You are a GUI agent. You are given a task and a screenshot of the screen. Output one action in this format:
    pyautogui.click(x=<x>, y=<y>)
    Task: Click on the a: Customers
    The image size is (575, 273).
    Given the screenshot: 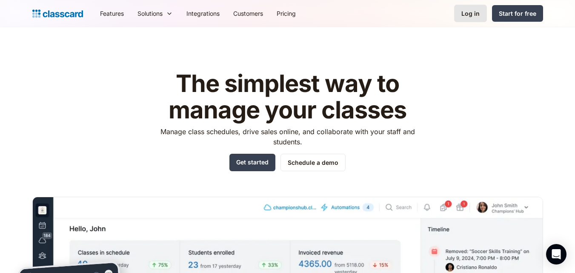 What is the action you would take?
    pyautogui.click(x=248, y=13)
    